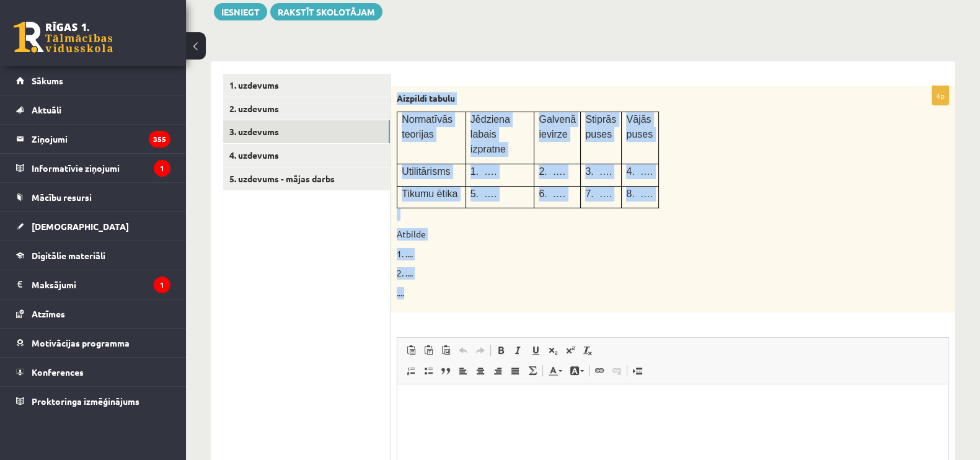 This screenshot has width=980, height=460. Describe the element at coordinates (552, 171) in the screenshot. I see `span: 2. ….` at that location.